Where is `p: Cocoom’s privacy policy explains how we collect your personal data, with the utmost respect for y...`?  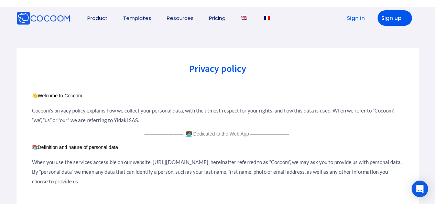 p: Cocoom’s privacy policy explains how we collect your personal data, with the utmost respect for y... is located at coordinates (218, 115).